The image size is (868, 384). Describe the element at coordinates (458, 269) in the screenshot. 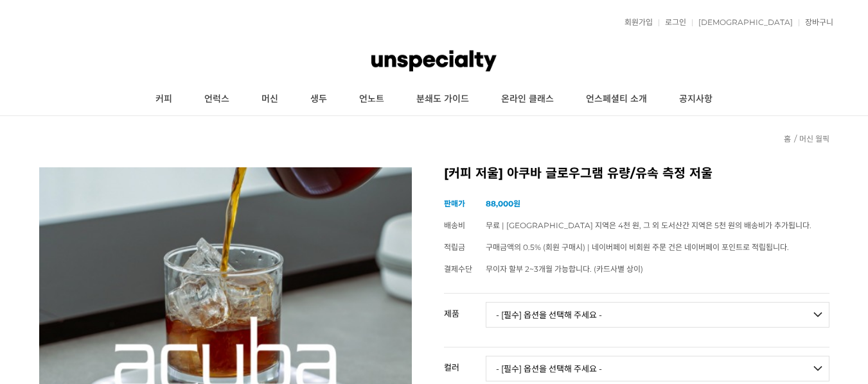

I see `span: 결제수단` at that location.